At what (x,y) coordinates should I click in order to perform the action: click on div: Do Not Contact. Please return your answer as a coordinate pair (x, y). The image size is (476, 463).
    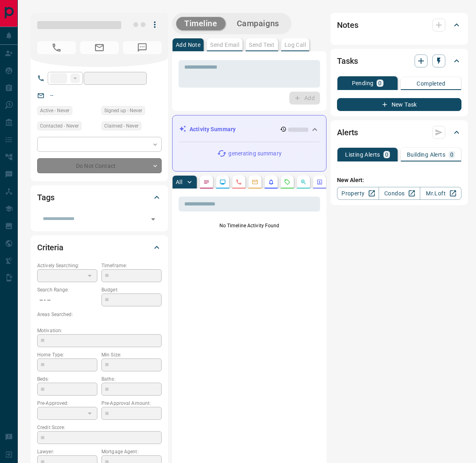
    Looking at the image, I should click on (99, 165).